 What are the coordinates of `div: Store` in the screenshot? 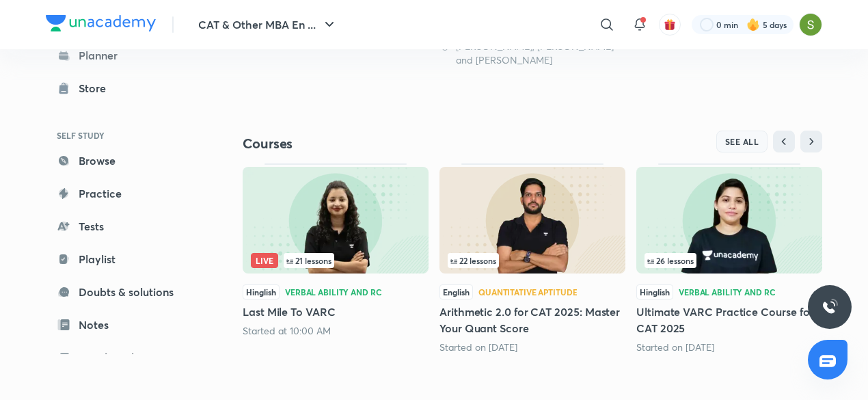 It's located at (97, 88).